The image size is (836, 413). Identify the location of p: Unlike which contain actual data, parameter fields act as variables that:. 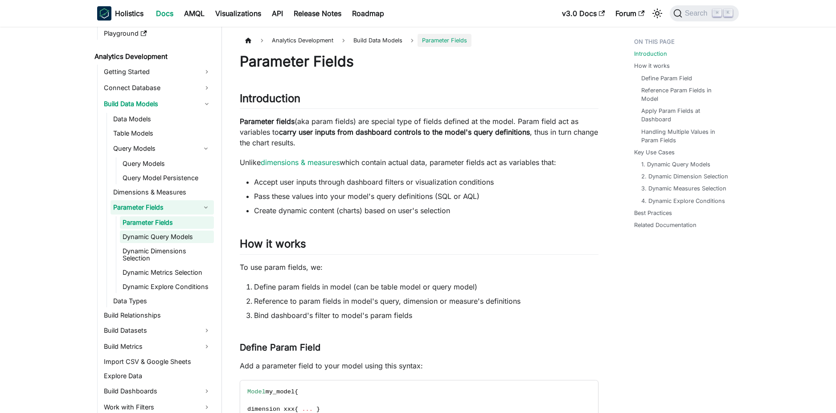
(419, 162).